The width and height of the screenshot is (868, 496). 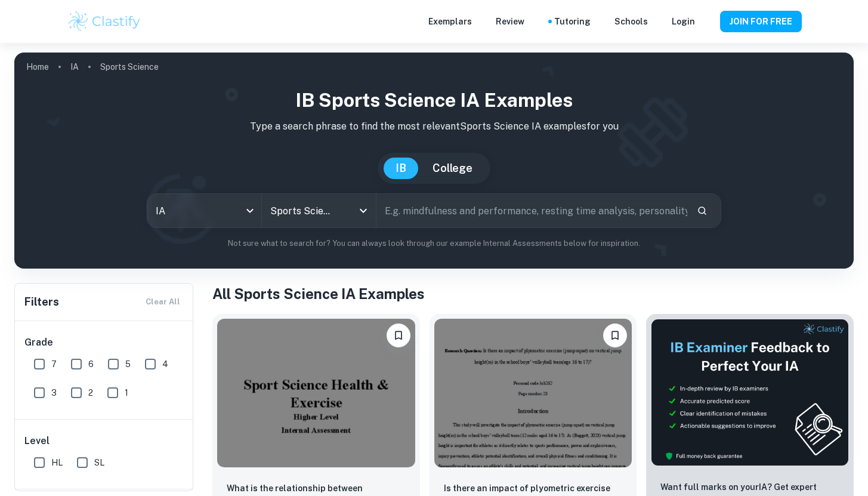 I want to click on span: 6, so click(x=91, y=364).